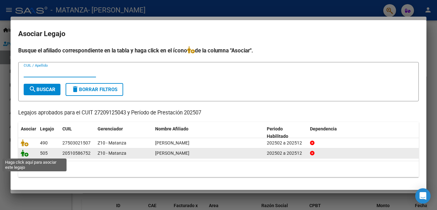 The width and height of the screenshot is (437, 210). What do you see at coordinates (49, 133) in the screenshot?
I see `datatable-header-cell: Legajo` at bounding box center [49, 133].